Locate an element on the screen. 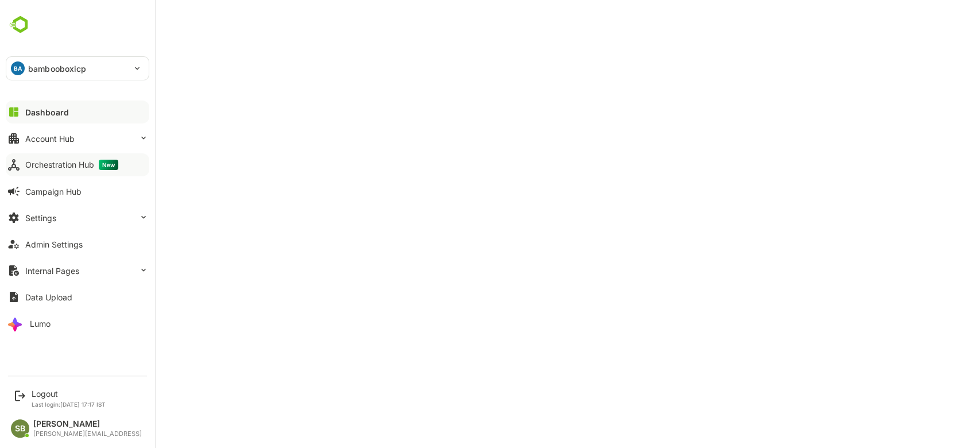 This screenshot has width=980, height=448. div: SB is located at coordinates (20, 428).